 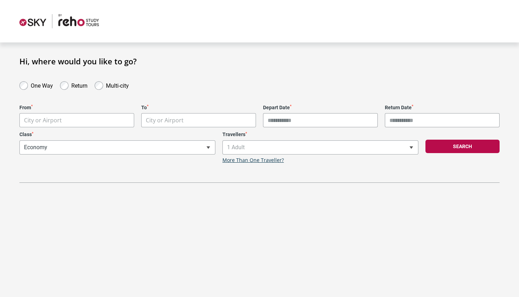 I want to click on h1: Hi, where would you like to go?, so click(x=260, y=61).